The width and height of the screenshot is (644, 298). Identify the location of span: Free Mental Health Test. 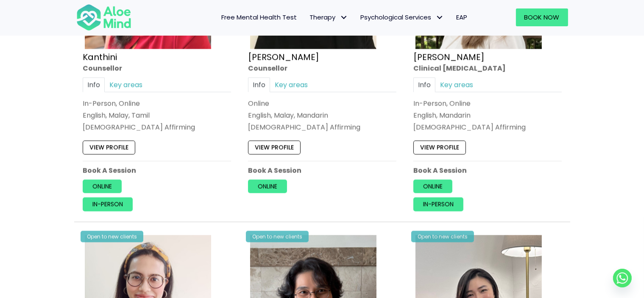
(260, 17).